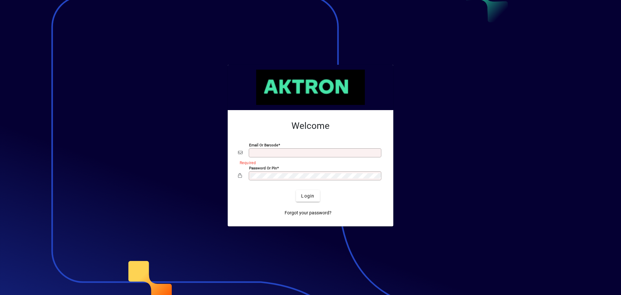 The width and height of the screenshot is (621, 295). What do you see at coordinates (309, 162) in the screenshot?
I see `mat-error: Required` at bounding box center [309, 162].